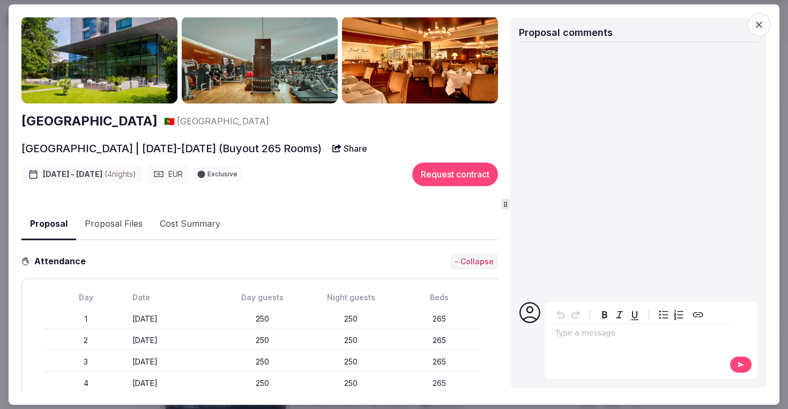 This screenshot has width=788, height=409. Describe the element at coordinates (640, 334) in the screenshot. I see `div: editable markdown` at that location.